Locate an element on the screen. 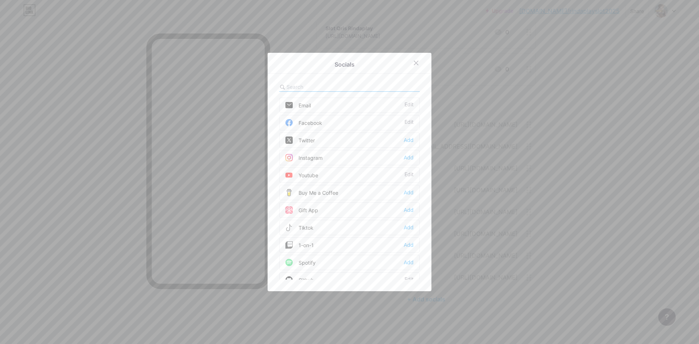 This screenshot has height=344, width=699. div: Buy Me a Coffee is located at coordinates (312, 193).